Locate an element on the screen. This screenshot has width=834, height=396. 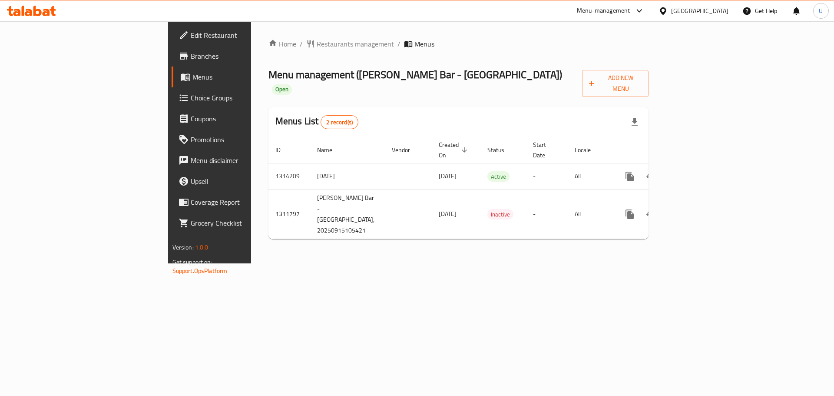
nav: breadcrumb is located at coordinates (459, 44).